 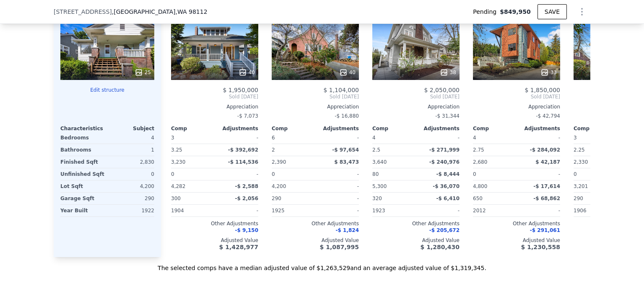 What do you see at coordinates (341, 90) in the screenshot?
I see `span: $ 1,104,000` at bounding box center [341, 90].